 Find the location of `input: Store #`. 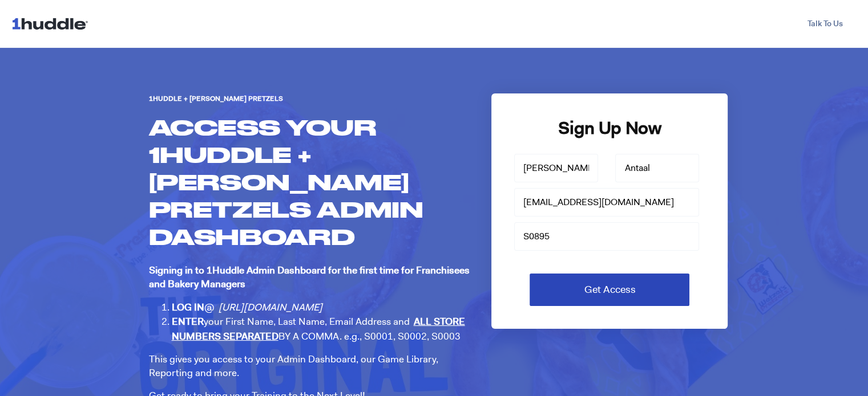

input: Store # is located at coordinates (607, 237).